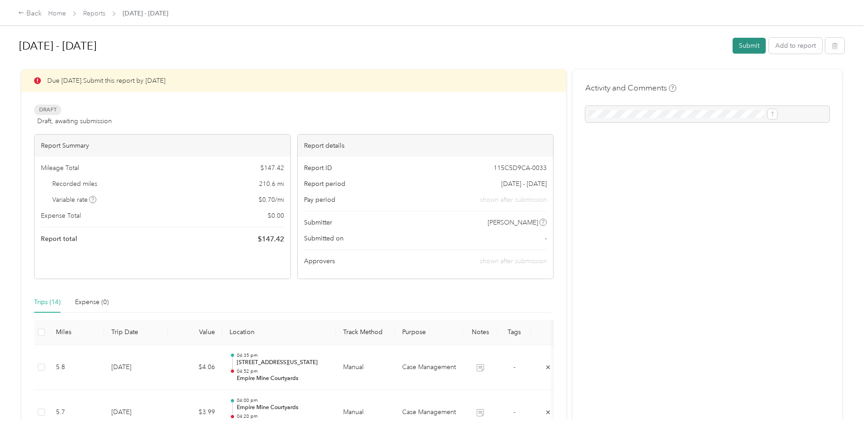  I want to click on th: Value, so click(195, 333).